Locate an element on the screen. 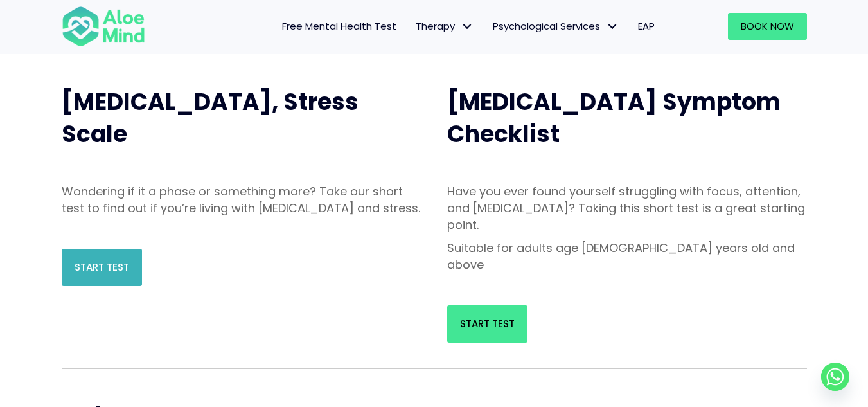 The image size is (868, 407). img: Aloe mind Logo is located at coordinates (104, 27).